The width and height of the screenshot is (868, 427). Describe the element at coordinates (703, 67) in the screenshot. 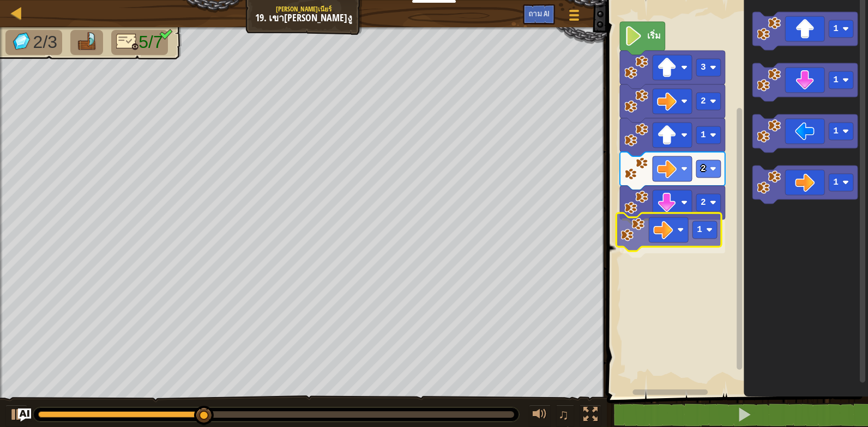

I see `text: 3` at that location.